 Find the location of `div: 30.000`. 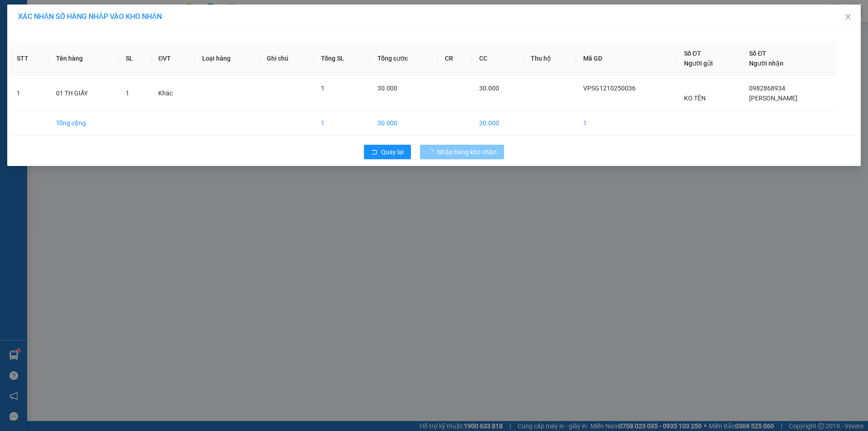

div: 30.000 is located at coordinates (44, 64).